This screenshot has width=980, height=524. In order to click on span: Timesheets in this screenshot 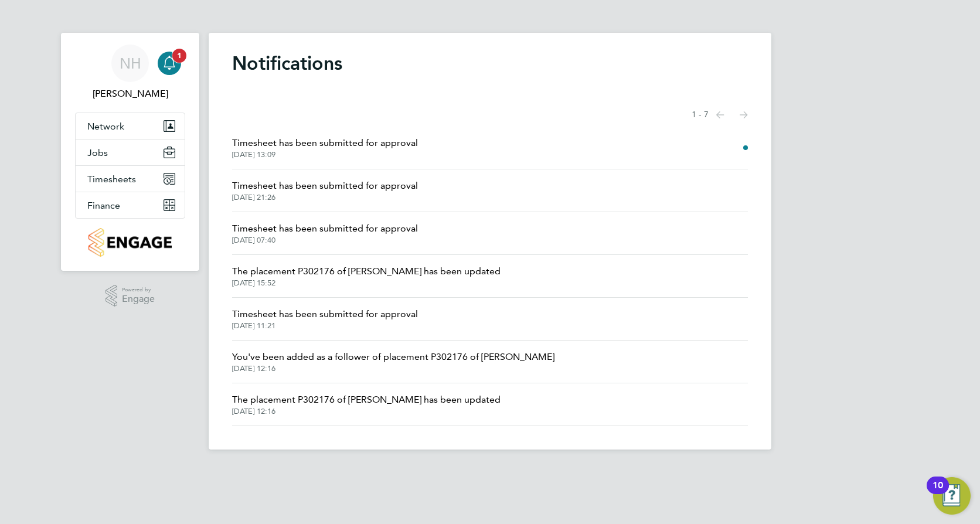, I will do `click(111, 179)`.